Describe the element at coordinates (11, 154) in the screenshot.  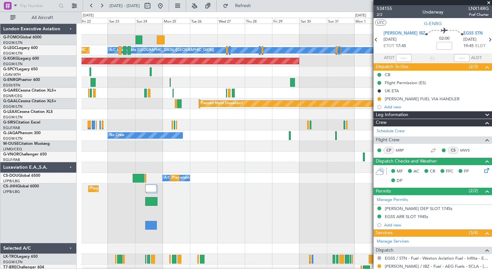
I see `span: G-VNOR` at that location.